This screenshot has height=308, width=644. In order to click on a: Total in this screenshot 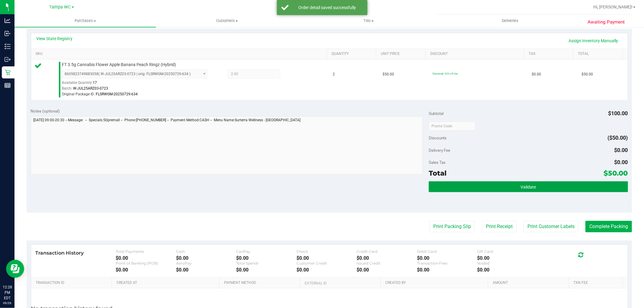, I will do `click(599, 54)`.